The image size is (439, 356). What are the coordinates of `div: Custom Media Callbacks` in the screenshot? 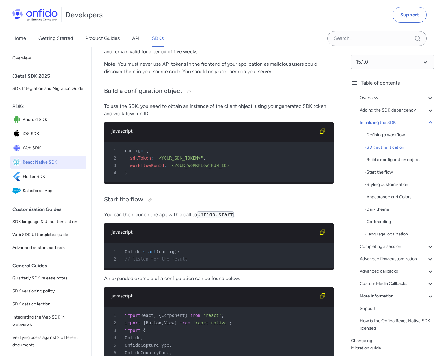 It's located at (397, 284).